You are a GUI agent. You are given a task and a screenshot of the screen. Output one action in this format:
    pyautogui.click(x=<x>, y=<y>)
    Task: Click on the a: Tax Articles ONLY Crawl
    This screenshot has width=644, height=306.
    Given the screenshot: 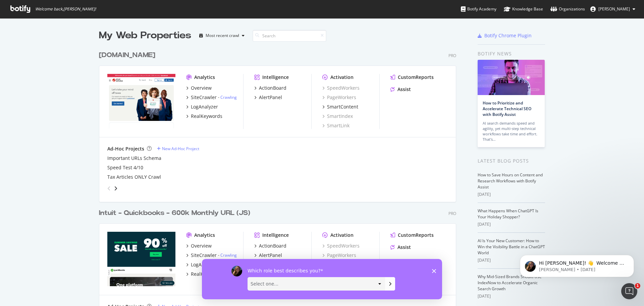 What is the action you would take?
    pyautogui.click(x=134, y=177)
    